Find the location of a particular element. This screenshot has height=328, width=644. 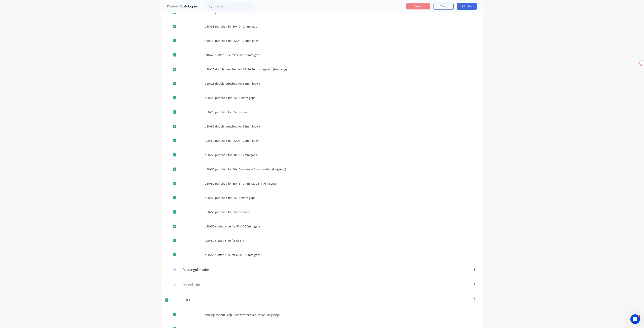

div: p50x50 slotted side for 65x14 is located at coordinates (322, 240).